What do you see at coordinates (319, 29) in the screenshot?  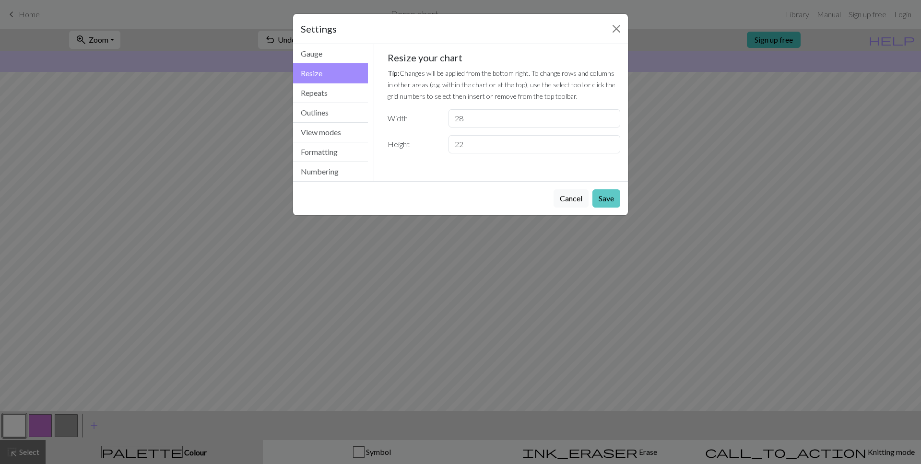 I see `h5: Settings` at bounding box center [319, 29].